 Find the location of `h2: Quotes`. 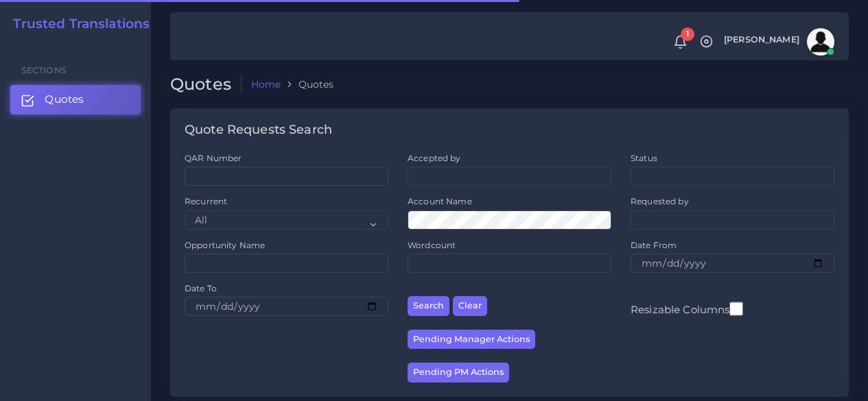

h2: Quotes is located at coordinates (206, 85).